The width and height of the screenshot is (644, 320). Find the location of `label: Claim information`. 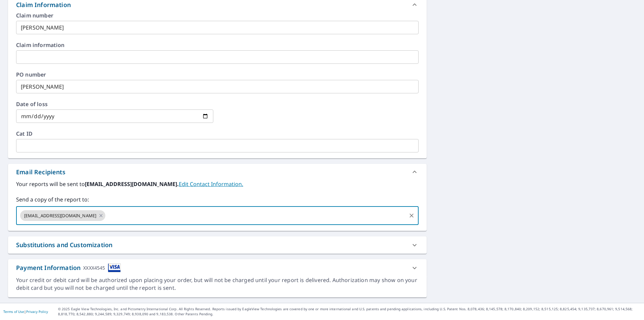

label: Claim information is located at coordinates (217, 45).